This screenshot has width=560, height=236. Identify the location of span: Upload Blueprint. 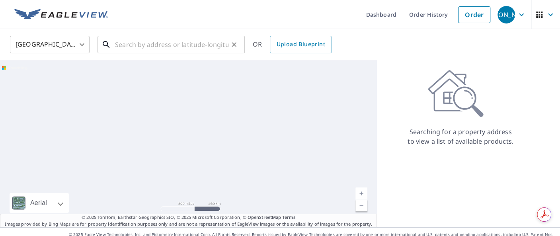
(301, 44).